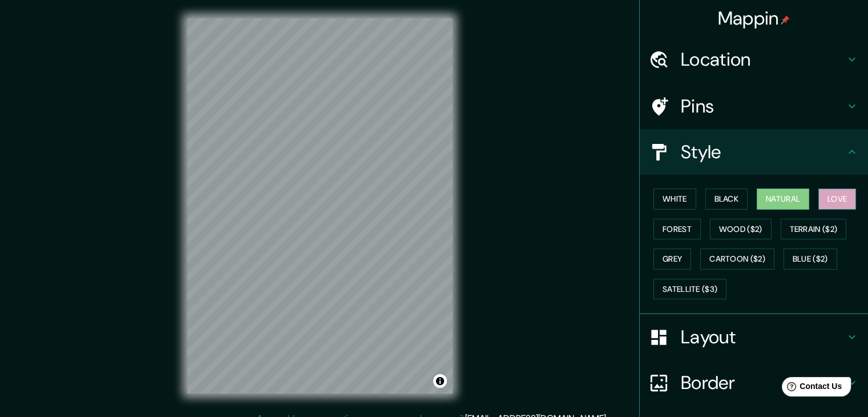  Describe the element at coordinates (763, 152) in the screenshot. I see `h4: Style` at that location.